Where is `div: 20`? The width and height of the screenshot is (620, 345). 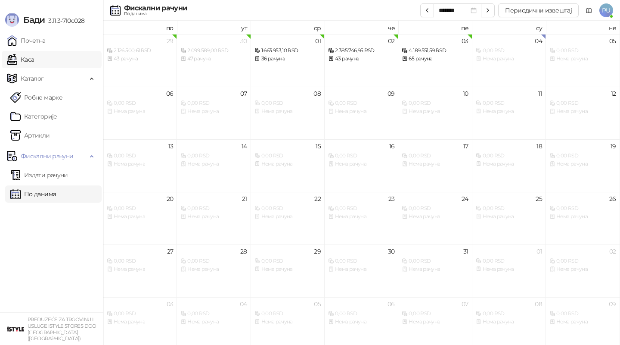 div: 20 is located at coordinates (170, 199).